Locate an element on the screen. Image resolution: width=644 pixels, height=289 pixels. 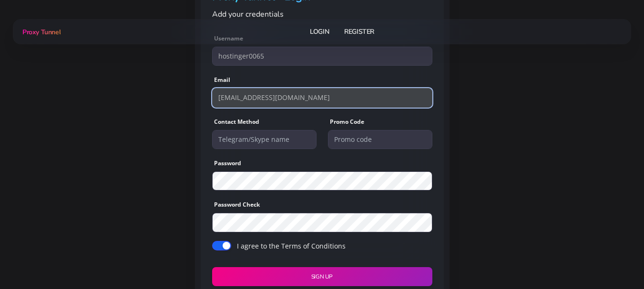
label: Promo Code is located at coordinates (347, 122).